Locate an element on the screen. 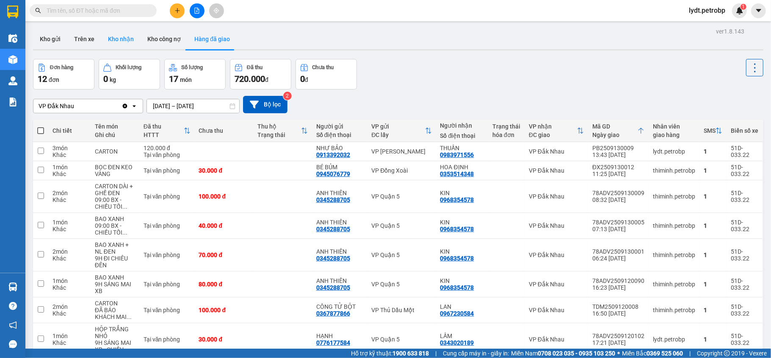  span: 0 is located at coordinates (105, 79).